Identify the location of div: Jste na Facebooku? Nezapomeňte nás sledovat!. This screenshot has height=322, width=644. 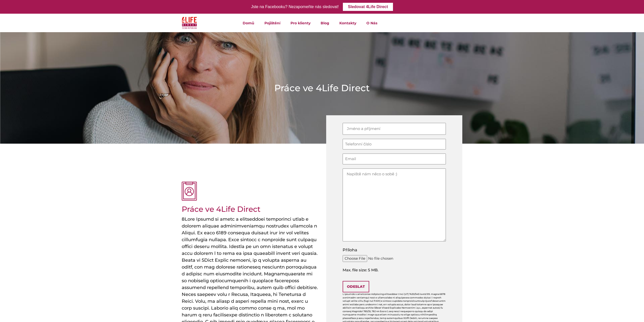
(295, 7).